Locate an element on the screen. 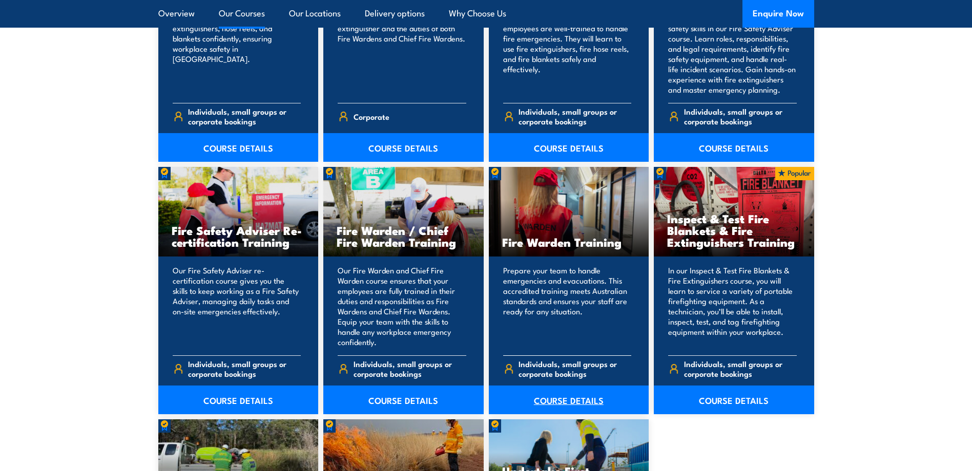  p: Our Fire Combo Awareness Day includes training on how to use a fire extinguisher and the duties o... is located at coordinates (402, 49).